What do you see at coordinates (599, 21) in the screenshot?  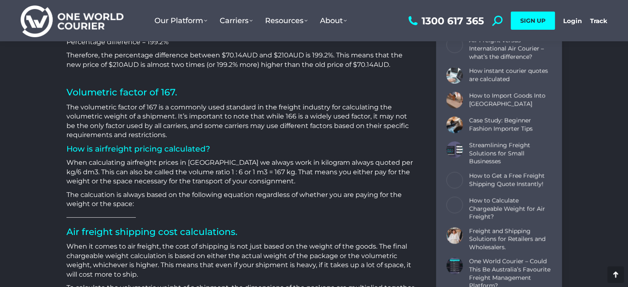 I see `a: Track` at bounding box center [599, 21].